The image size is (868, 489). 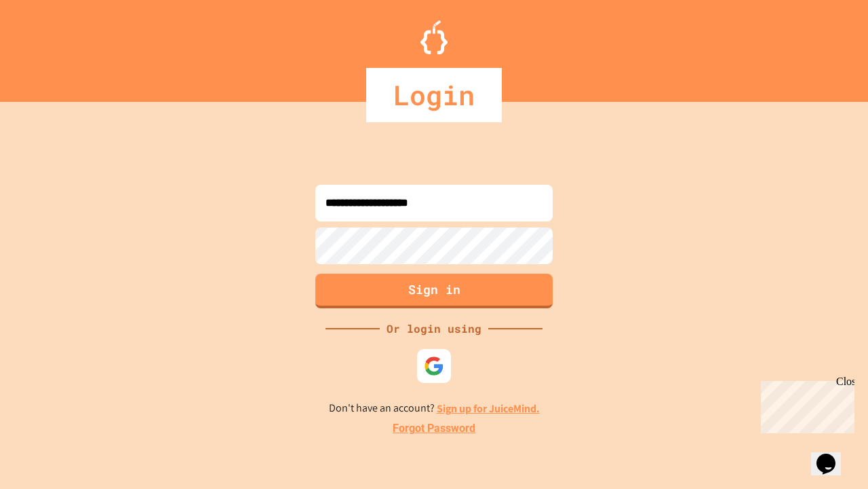 What do you see at coordinates (434, 428) in the screenshot?
I see `a: Forgot Password` at bounding box center [434, 428].